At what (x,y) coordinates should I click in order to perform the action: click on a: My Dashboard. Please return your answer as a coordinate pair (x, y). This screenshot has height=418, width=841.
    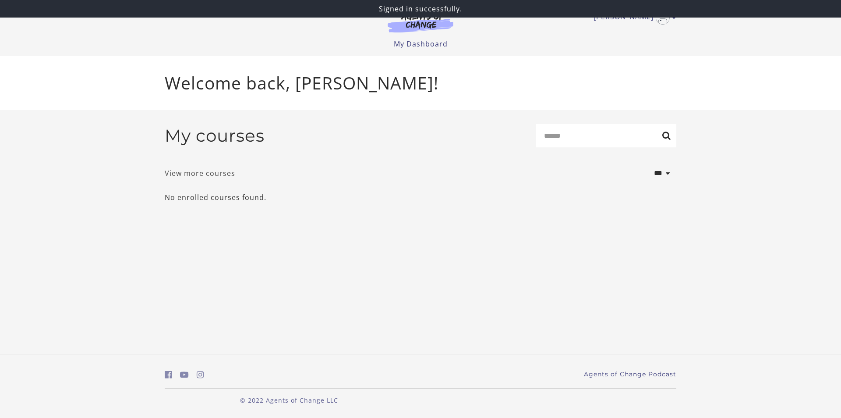
    Looking at the image, I should click on (421, 44).